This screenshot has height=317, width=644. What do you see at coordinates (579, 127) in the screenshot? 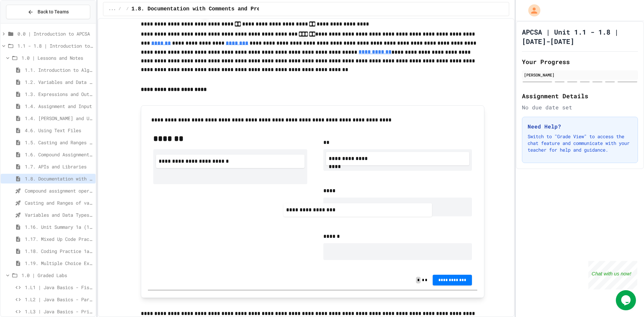
I see `h3: Need Help?` at bounding box center [579, 127].